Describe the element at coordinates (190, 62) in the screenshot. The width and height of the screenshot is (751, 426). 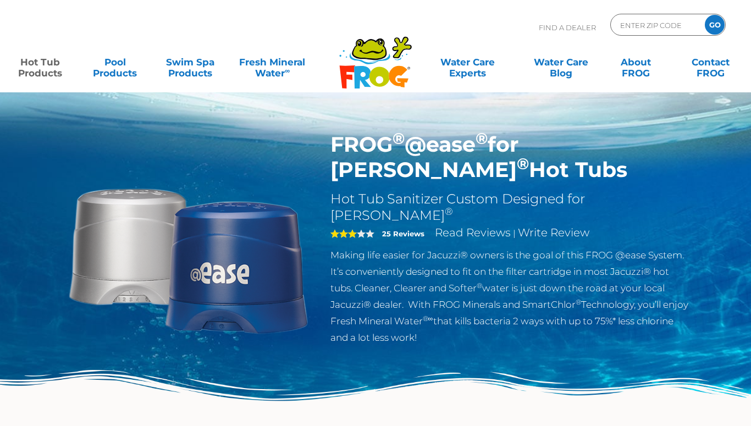
I see `a: Swim SpaProducts` at that location.